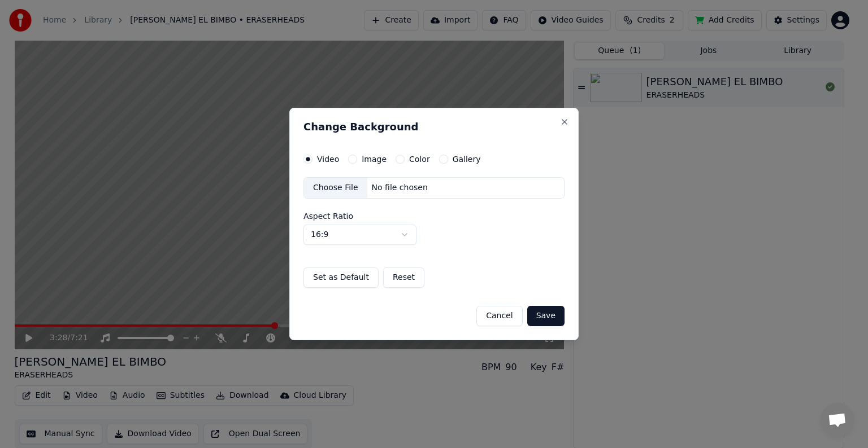 This screenshot has height=448, width=868. Describe the element at coordinates (467, 159) in the screenshot. I see `label: Gallery` at that location.